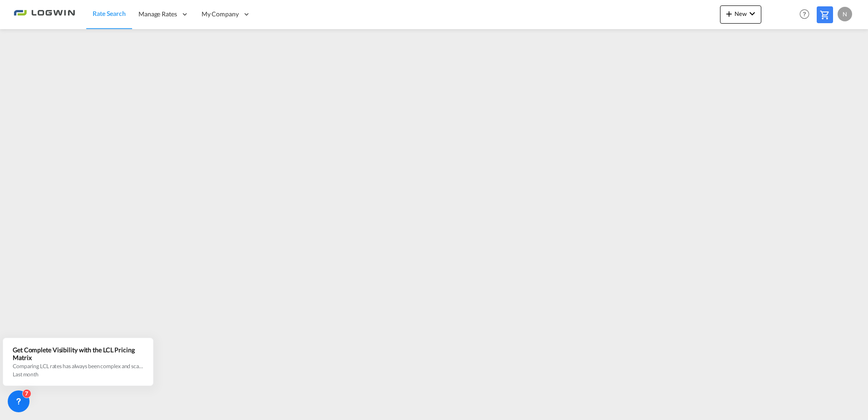 The height and width of the screenshot is (420, 868). What do you see at coordinates (845, 14) in the screenshot?
I see `div: N` at bounding box center [845, 14].